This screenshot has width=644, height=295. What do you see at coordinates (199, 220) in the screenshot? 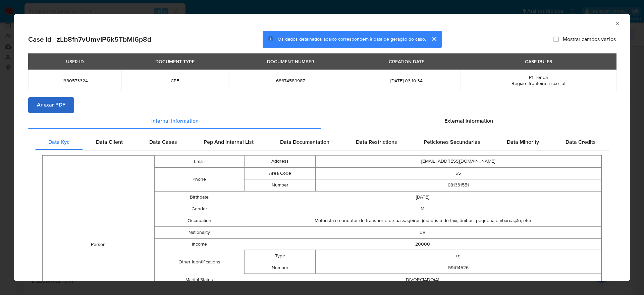
I see `td: Occupation` at bounding box center [199, 220].